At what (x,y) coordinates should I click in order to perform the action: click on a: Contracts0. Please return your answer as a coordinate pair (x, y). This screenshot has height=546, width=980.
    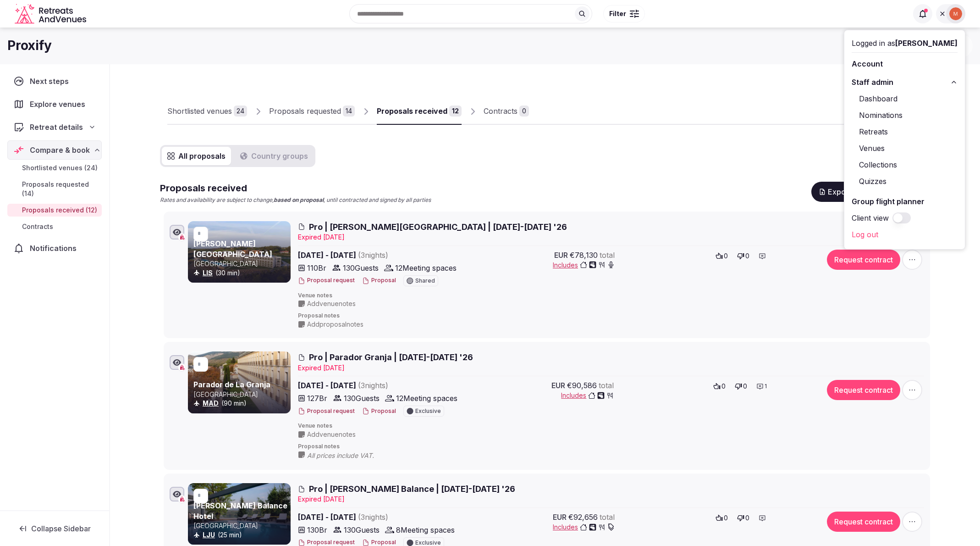
    Looking at the image, I should click on (506, 111).